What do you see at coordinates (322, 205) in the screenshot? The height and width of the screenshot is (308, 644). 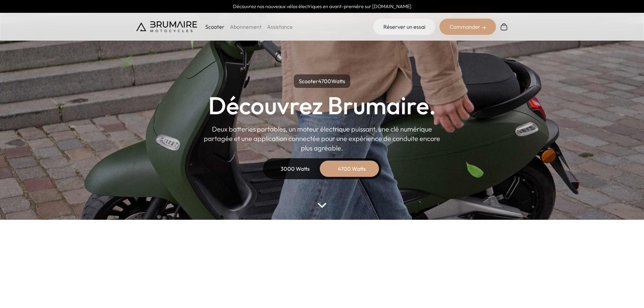 I see `img: arrow-bottom.png` at bounding box center [322, 205].